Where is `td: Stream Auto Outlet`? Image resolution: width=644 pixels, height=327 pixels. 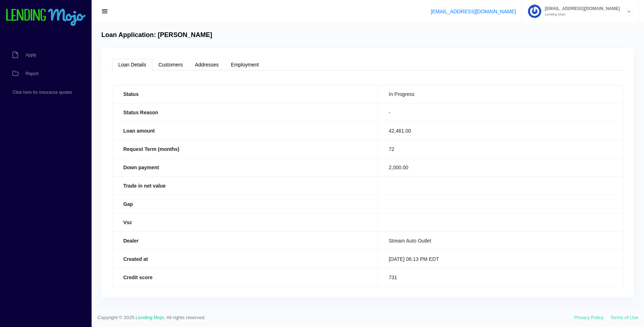 td: Stream Auto Outlet is located at coordinates (501, 240).